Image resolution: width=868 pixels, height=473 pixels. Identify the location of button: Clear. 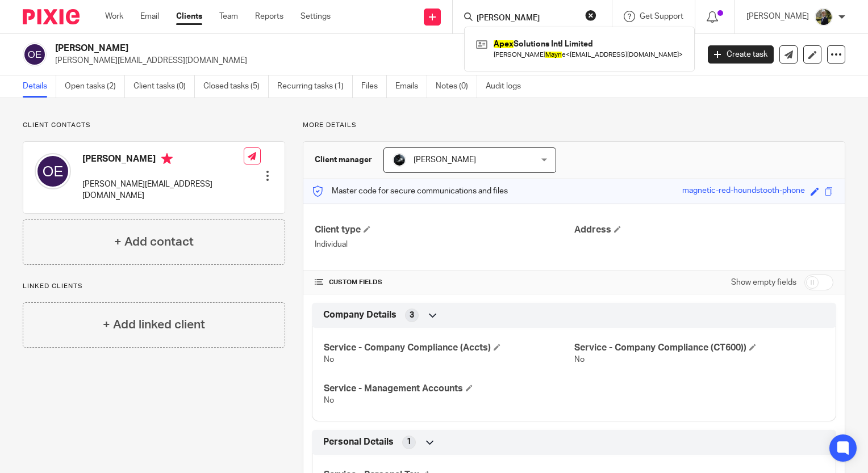
(591, 15).